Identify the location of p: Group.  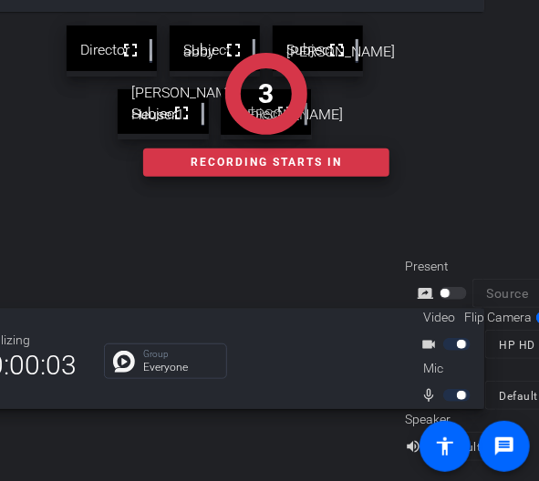
(180, 355).